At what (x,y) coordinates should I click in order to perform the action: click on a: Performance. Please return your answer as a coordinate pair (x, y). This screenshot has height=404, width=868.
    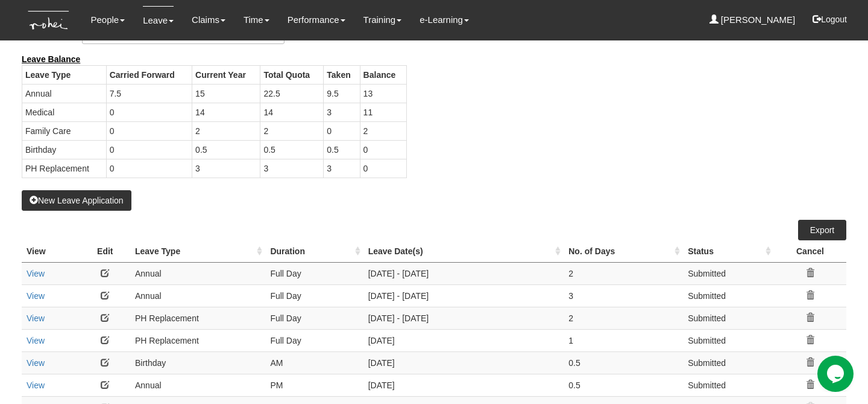
    Looking at the image, I should click on (316, 20).